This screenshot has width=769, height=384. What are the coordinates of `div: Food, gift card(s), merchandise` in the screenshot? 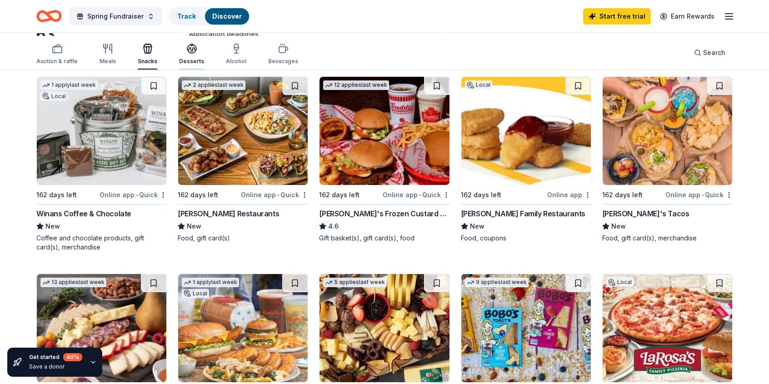 It's located at (667, 238).